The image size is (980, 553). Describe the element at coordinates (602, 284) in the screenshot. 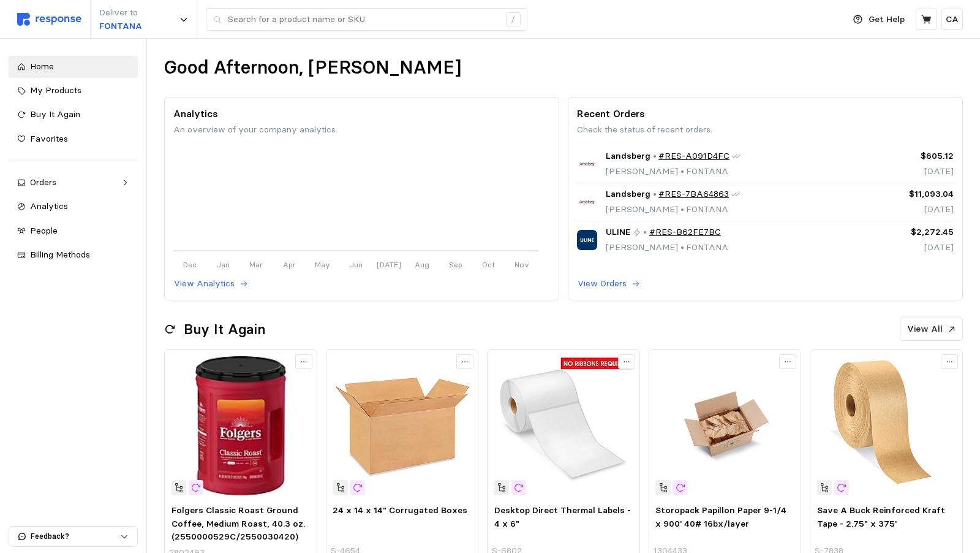

I see `p: View Orders` at that location.